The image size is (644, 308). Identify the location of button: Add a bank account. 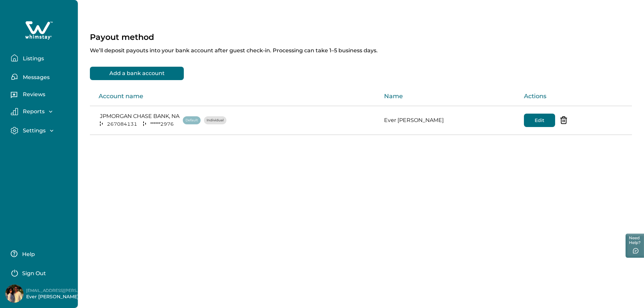
(137, 74).